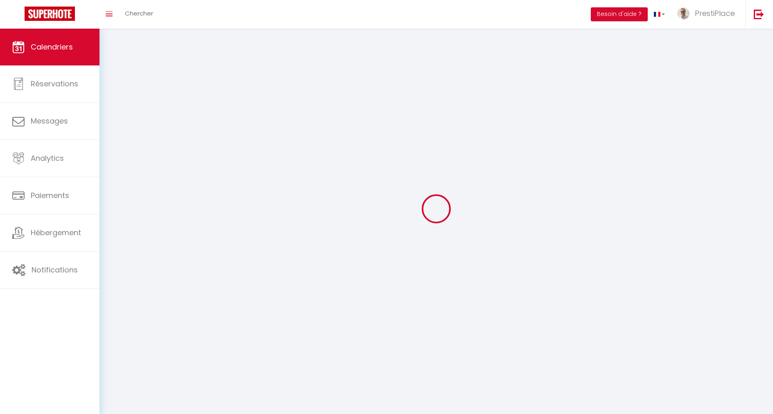 This screenshot has height=414, width=773. What do you see at coordinates (54, 270) in the screenshot?
I see `span: Notifications` at bounding box center [54, 270].